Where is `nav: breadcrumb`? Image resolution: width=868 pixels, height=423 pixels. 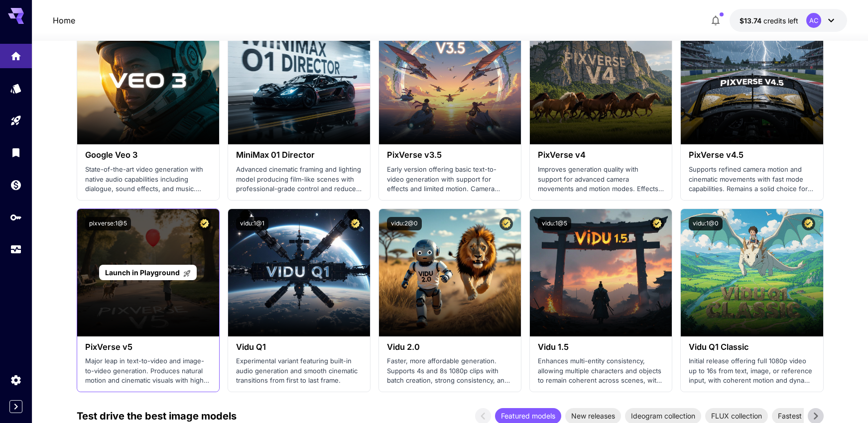
nav: breadcrumb is located at coordinates (64, 20).